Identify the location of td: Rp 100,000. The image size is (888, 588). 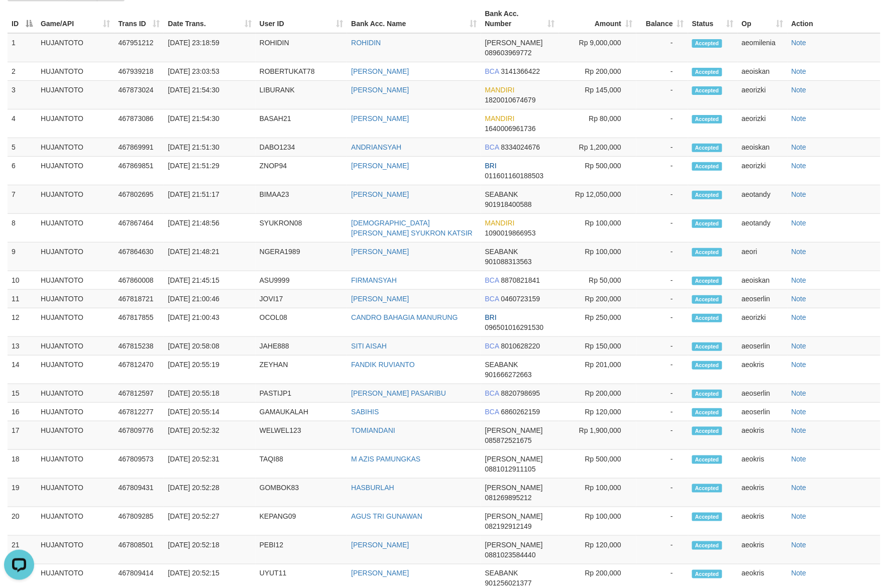
(598, 257).